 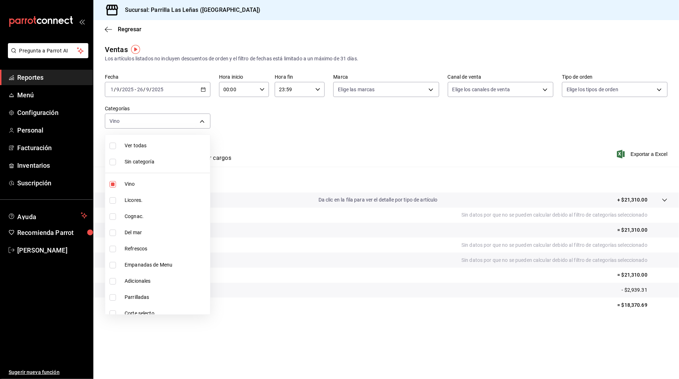 What do you see at coordinates (166, 216) in the screenshot?
I see `span: Cognac.` at bounding box center [166, 216].